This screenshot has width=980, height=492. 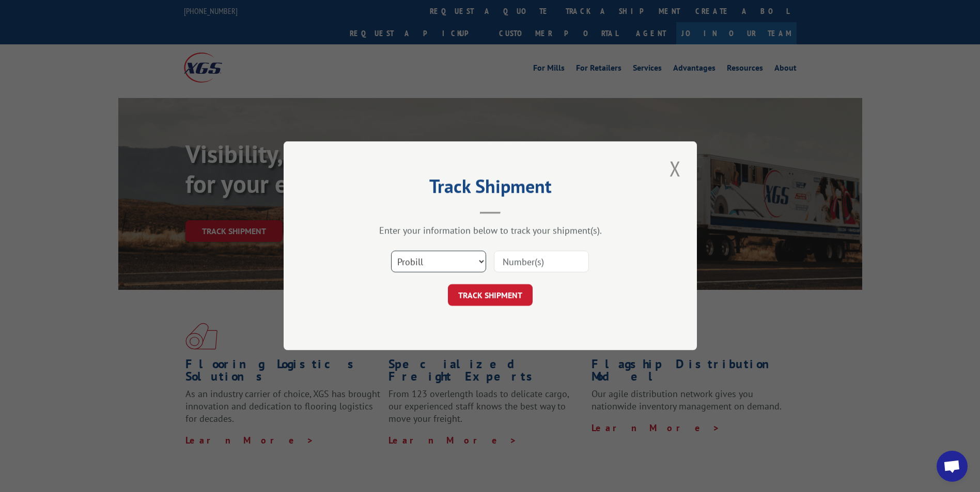 What do you see at coordinates (675, 168) in the screenshot?
I see `button: Close modal` at bounding box center [675, 168].